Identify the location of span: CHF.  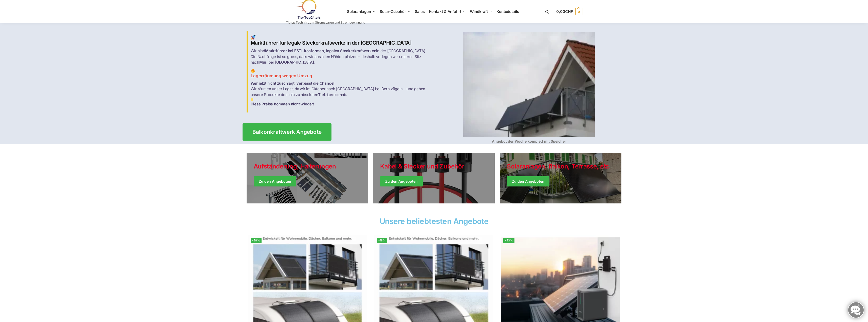
(569, 11).